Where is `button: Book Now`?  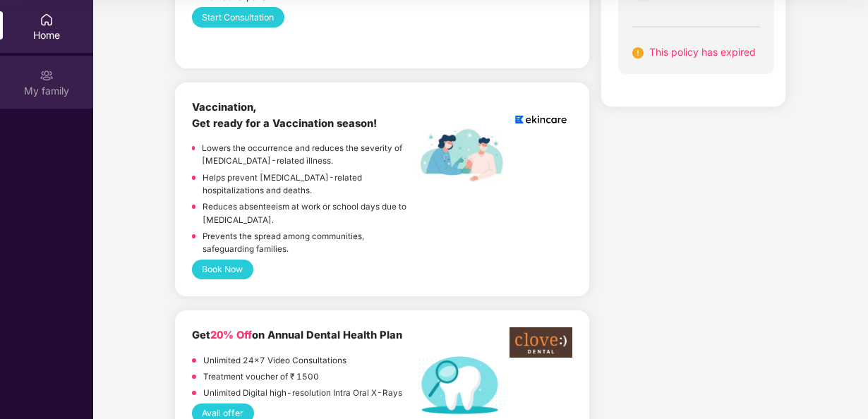
button: Book Now is located at coordinates (223, 270).